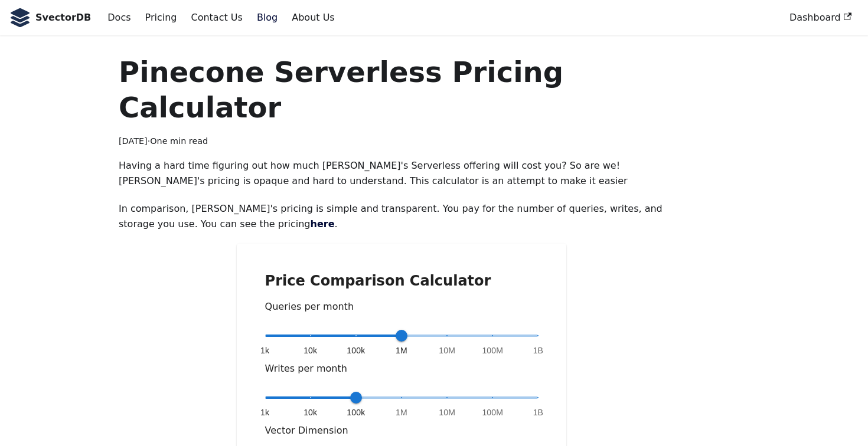  Describe the element at coordinates (401, 142) in the screenshot. I see `div: · One min read` at that location.